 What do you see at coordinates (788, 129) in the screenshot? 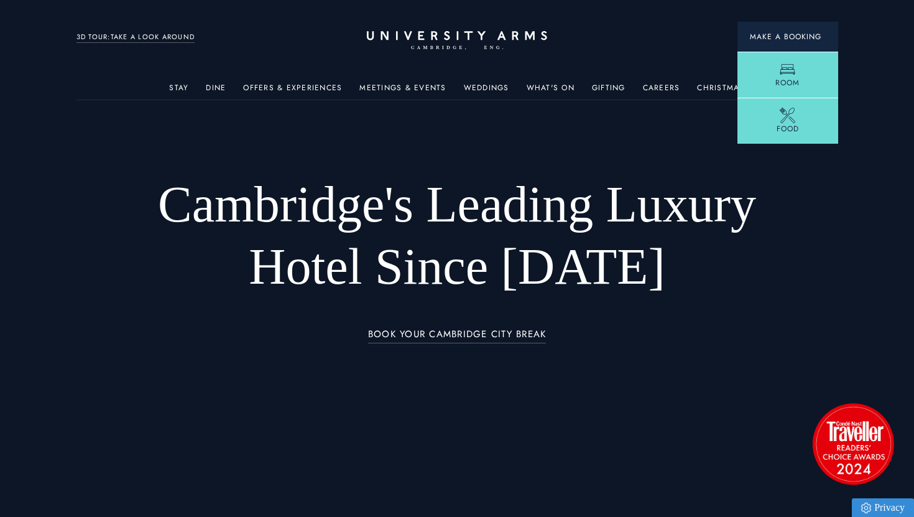
I see `span: Food` at bounding box center [788, 129].